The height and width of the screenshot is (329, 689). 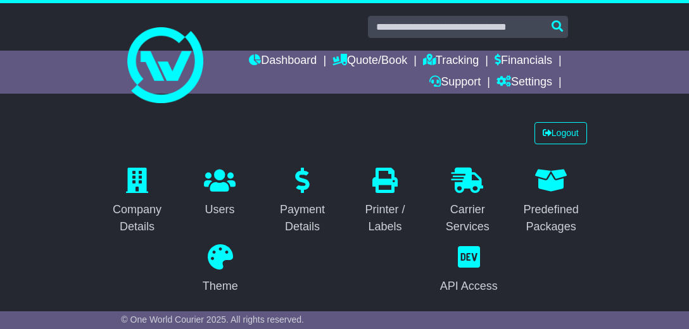 I want to click on a: Company Details, so click(x=137, y=201).